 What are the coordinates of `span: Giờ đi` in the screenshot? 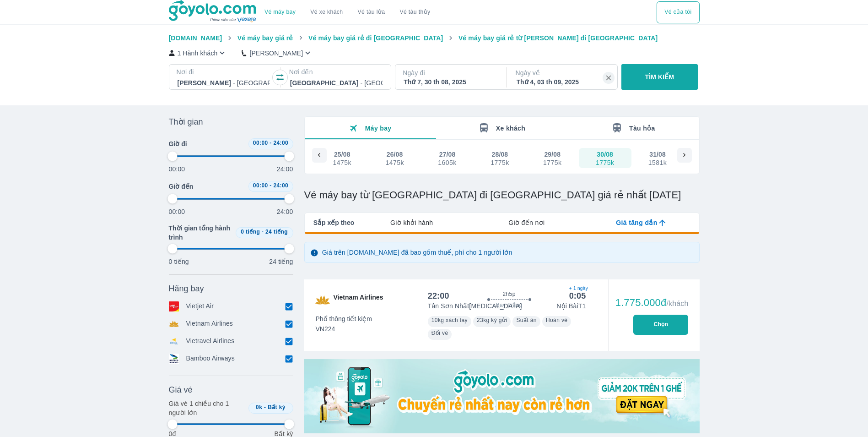 It's located at (178, 144).